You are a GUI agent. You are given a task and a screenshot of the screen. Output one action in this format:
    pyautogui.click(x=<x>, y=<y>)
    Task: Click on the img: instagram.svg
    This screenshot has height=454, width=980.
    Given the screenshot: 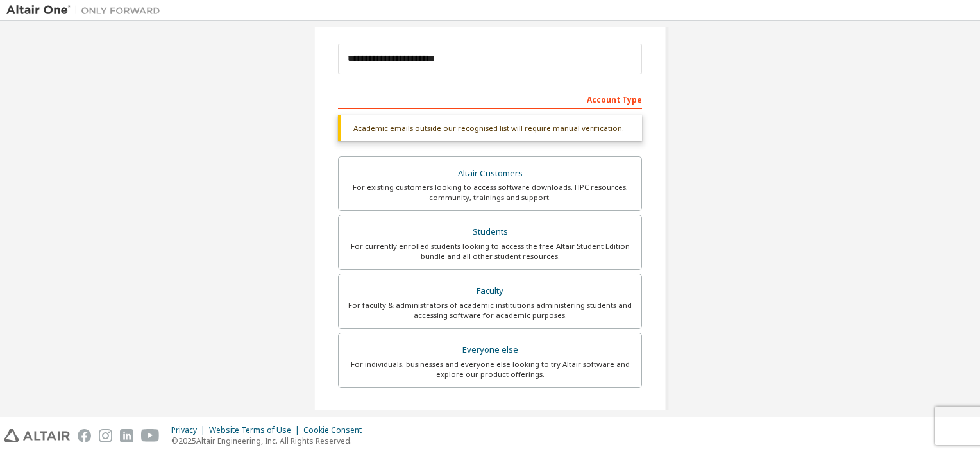 What is the action you would take?
    pyautogui.click(x=105, y=435)
    